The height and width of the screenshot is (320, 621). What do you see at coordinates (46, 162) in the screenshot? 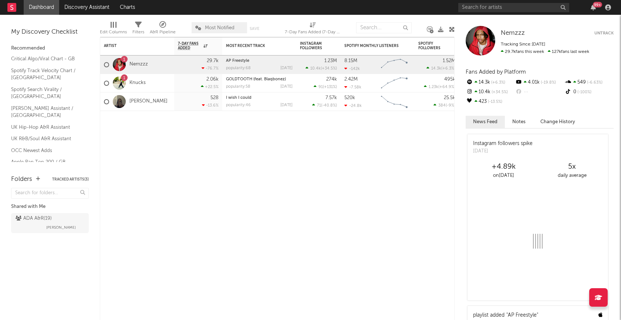
I see `a: Apple Rap Top 200 / GB` at bounding box center [46, 162].